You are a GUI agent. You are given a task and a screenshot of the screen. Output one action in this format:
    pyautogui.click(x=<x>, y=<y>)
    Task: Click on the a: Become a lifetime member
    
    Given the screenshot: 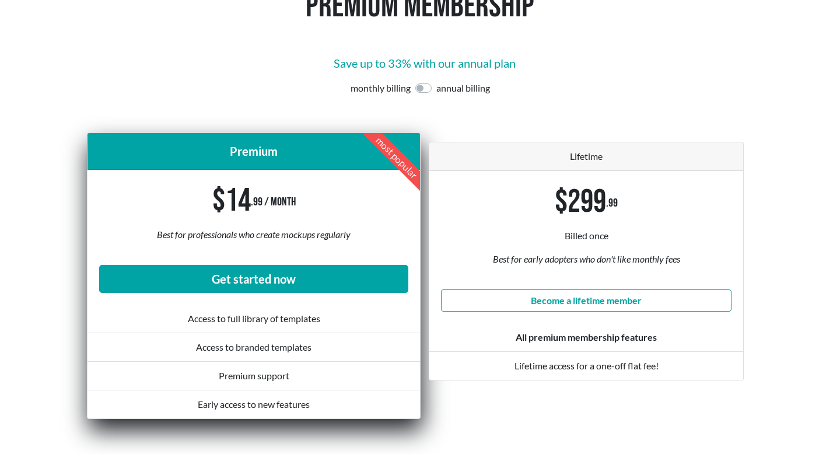 What is the action you would take?
    pyautogui.click(x=586, y=300)
    